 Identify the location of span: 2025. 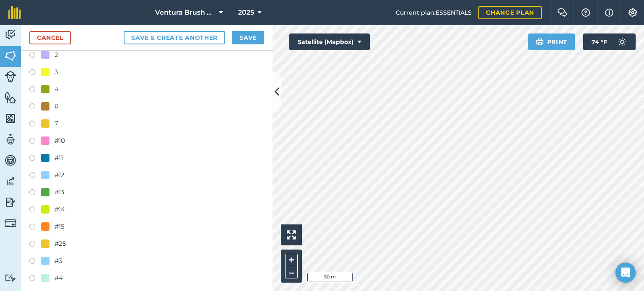
(246, 13).